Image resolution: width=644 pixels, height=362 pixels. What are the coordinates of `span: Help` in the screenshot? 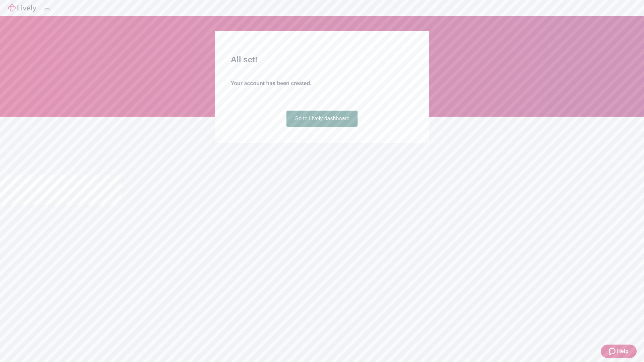 It's located at (623, 351).